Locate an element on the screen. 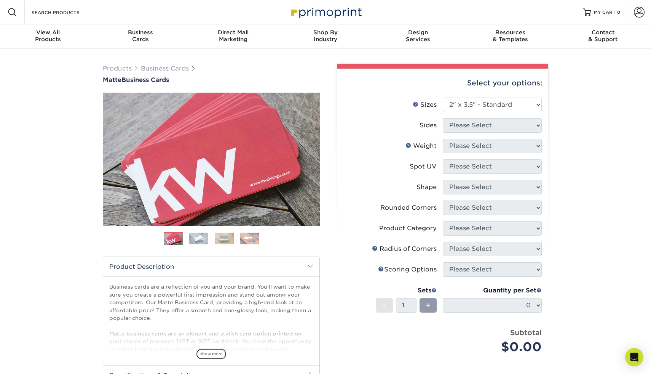 The height and width of the screenshot is (374, 651). div: Weight is located at coordinates (421, 146).